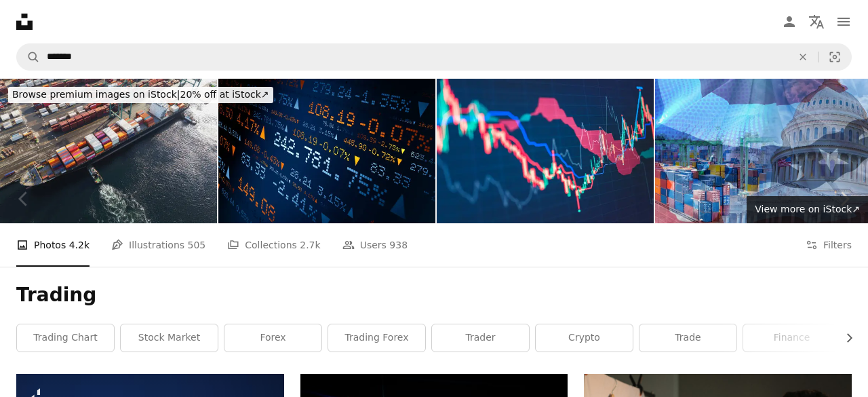  Describe the element at coordinates (843, 22) in the screenshot. I see `button: Menu` at that location.